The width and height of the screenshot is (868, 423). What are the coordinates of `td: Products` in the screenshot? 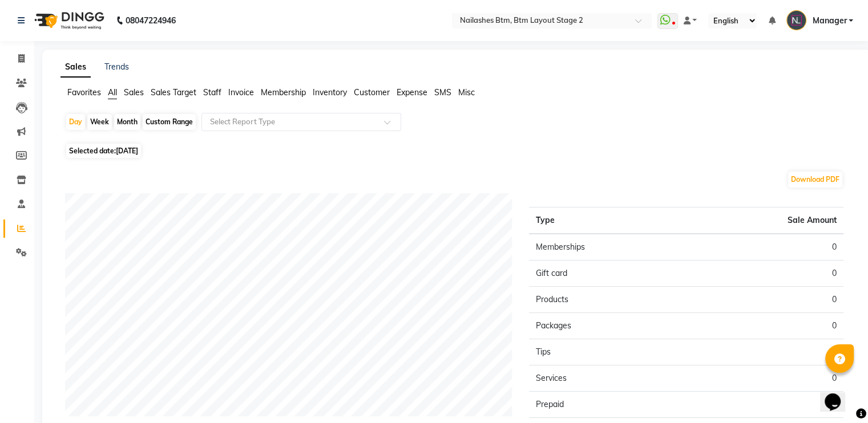 It's located at (607, 300).